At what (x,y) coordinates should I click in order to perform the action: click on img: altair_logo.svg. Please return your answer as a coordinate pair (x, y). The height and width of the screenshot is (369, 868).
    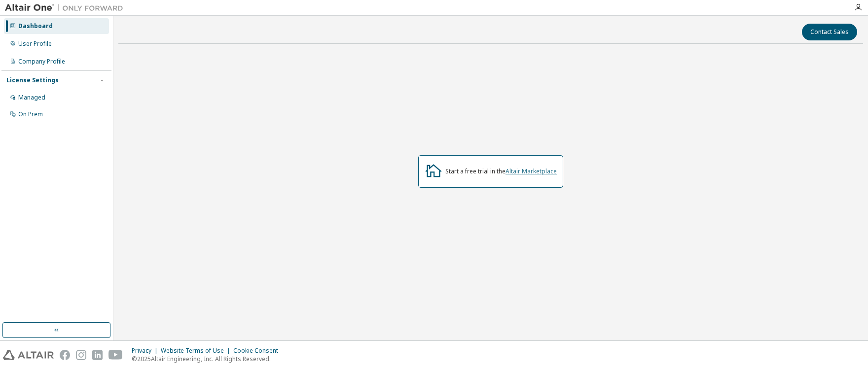
    Looking at the image, I should click on (28, 355).